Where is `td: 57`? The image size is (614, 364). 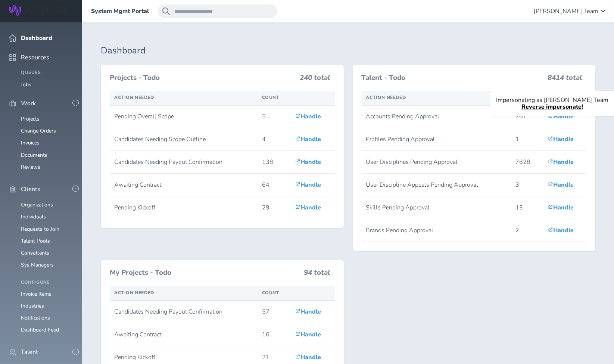 td: 57 is located at coordinates (274, 312).